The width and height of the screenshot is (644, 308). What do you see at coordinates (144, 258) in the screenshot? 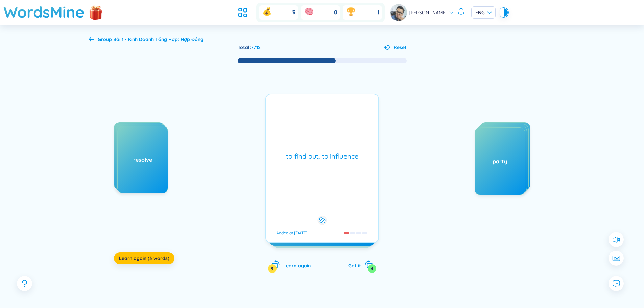
I see `span: Learn again (3 words)` at bounding box center [144, 258].